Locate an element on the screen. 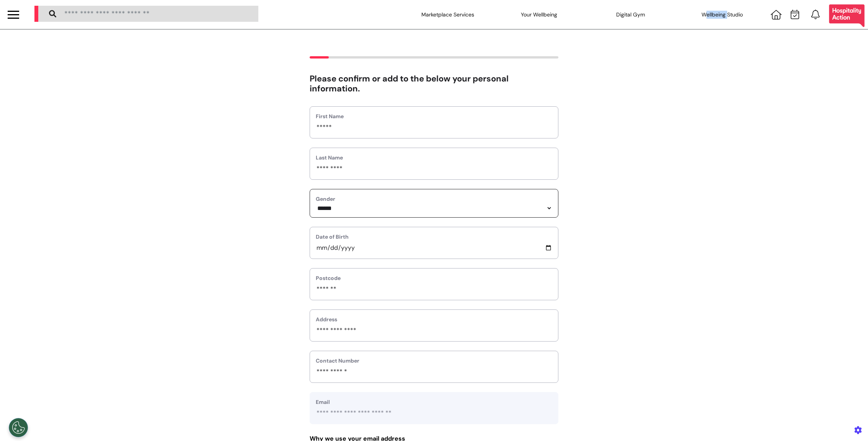  div: Wellbeing Studio is located at coordinates (722, 15).